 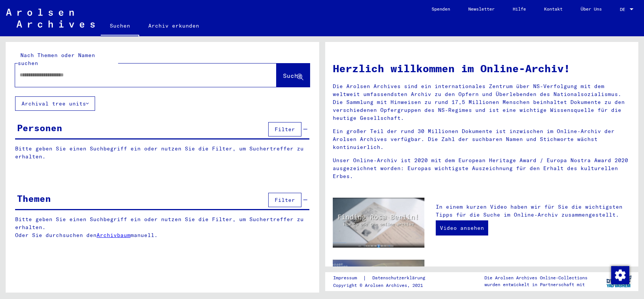 I want to click on p: Ein großer Teil der rund 30 Millionen Dokumente ist inzwischen im Online-Archiv der Arolsen Archi..., so click(x=482, y=139).